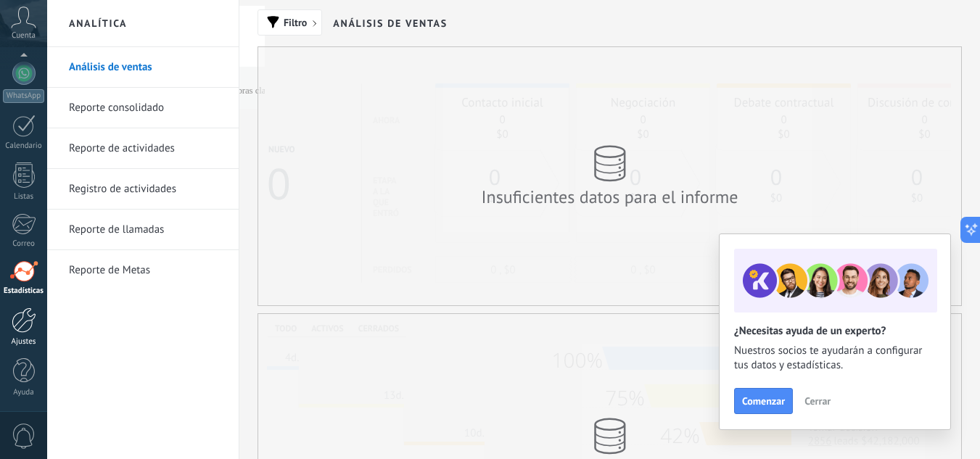 This screenshot has height=459, width=980. I want to click on div: Estadísticas, so click(24, 291).